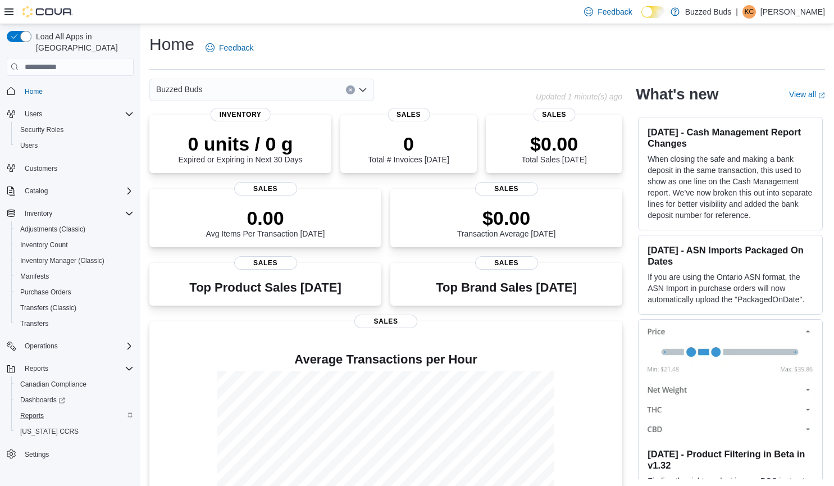 This screenshot has width=834, height=486. I want to click on button: Transfers, so click(75, 324).